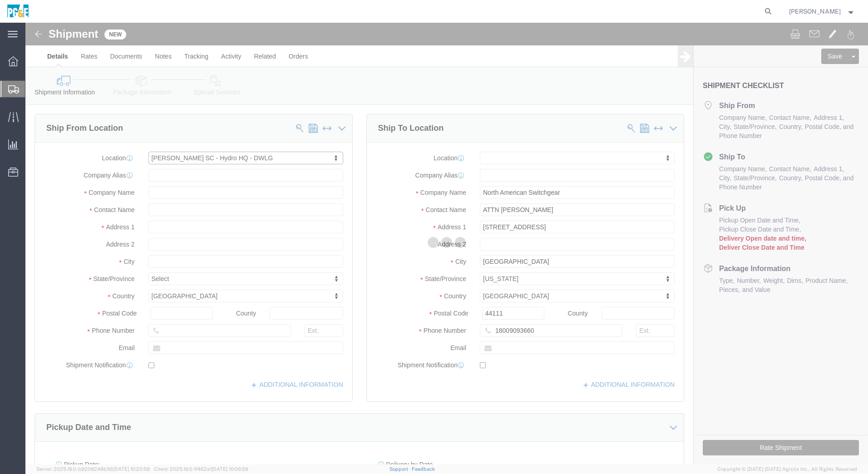  What do you see at coordinates (815, 11) in the screenshot?
I see `span: Sarah Johnson` at bounding box center [815, 11].